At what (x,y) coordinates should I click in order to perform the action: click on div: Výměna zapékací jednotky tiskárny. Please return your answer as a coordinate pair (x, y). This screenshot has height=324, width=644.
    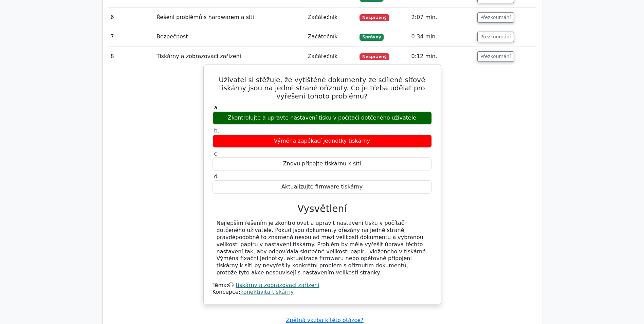
    Looking at the image, I should click on (322, 141).